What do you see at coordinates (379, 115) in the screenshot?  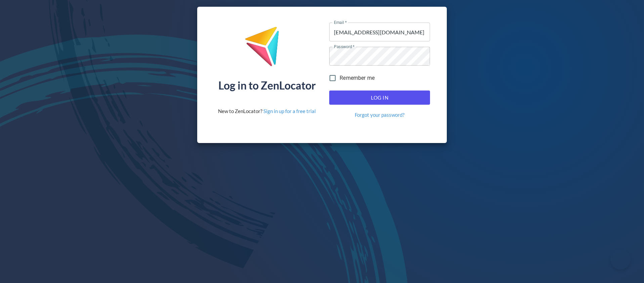 I see `a: Forgot your password?` at bounding box center [379, 115].